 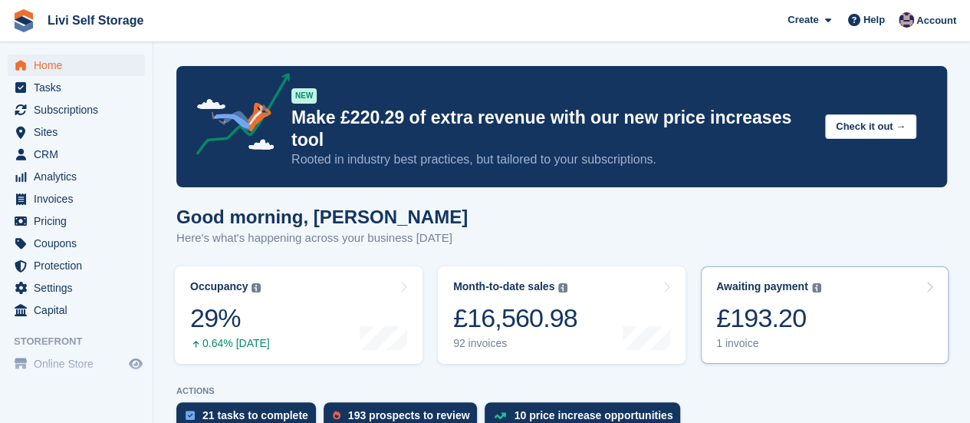 What do you see at coordinates (219, 286) in the screenshot?
I see `div: Occupancy` at bounding box center [219, 286].